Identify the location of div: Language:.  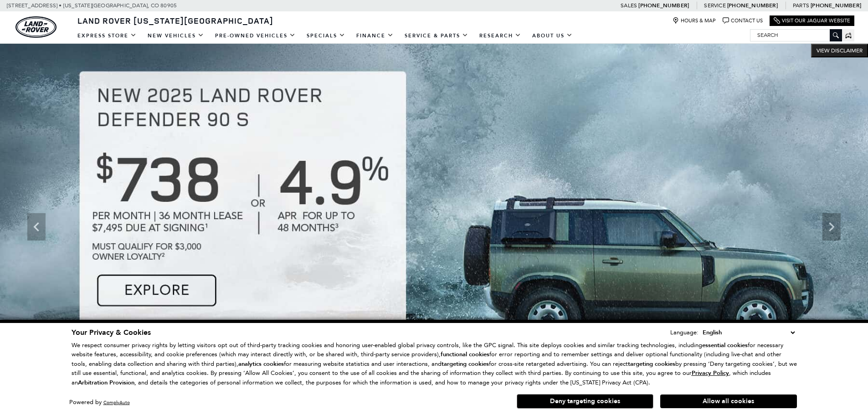
(685, 332).